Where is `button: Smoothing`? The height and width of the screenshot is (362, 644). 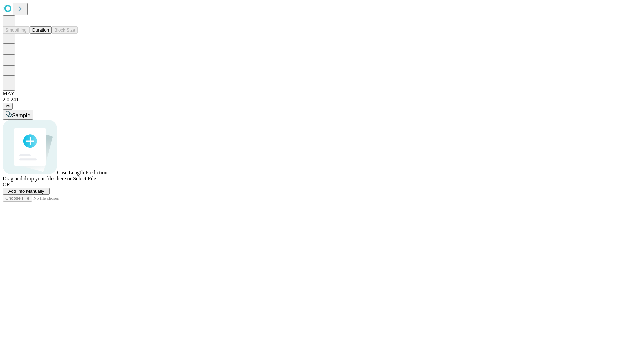
button: Smoothing is located at coordinates (16, 30).